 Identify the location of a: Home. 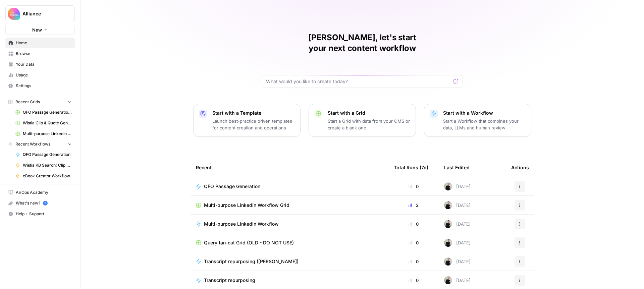
(40, 43).